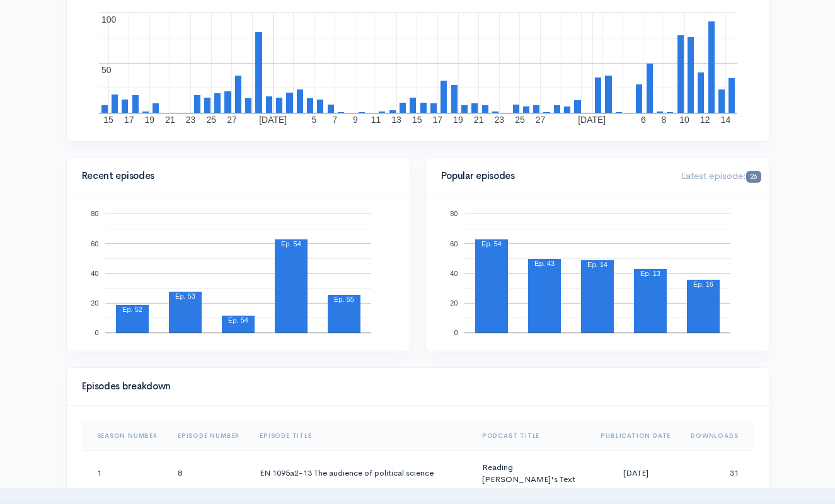 This screenshot has height=504, width=835. Describe the element at coordinates (109, 20) in the screenshot. I see `text: 100` at that location.